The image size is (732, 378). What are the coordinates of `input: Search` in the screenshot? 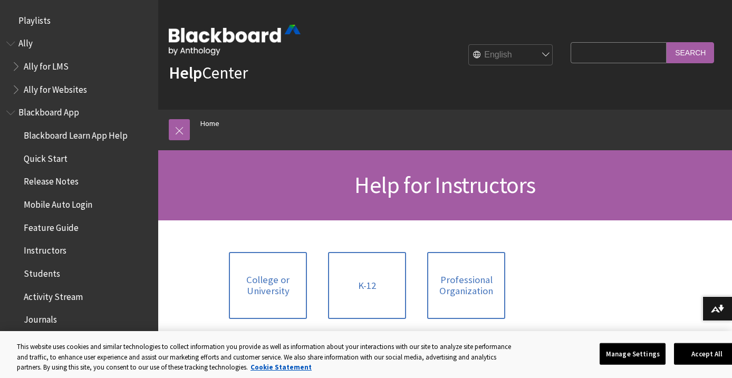 It's located at (690, 52).